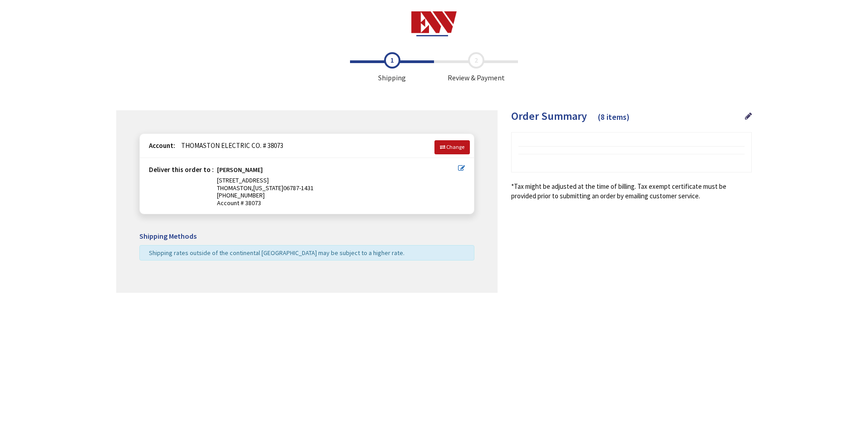 This screenshot has height=433, width=868. I want to click on span: Change, so click(455, 147).